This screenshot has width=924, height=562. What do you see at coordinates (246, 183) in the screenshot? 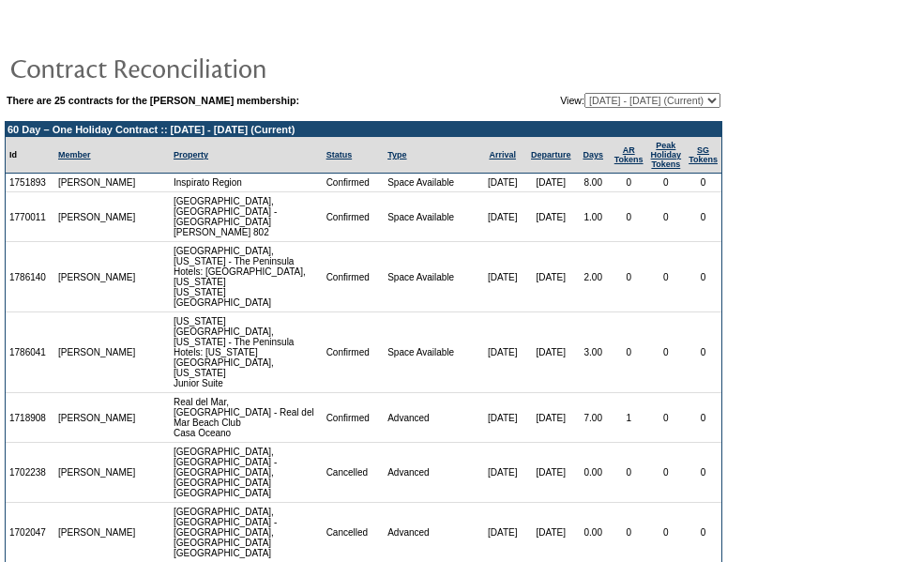
I see `td: Inspirato Region` at bounding box center [246, 183].